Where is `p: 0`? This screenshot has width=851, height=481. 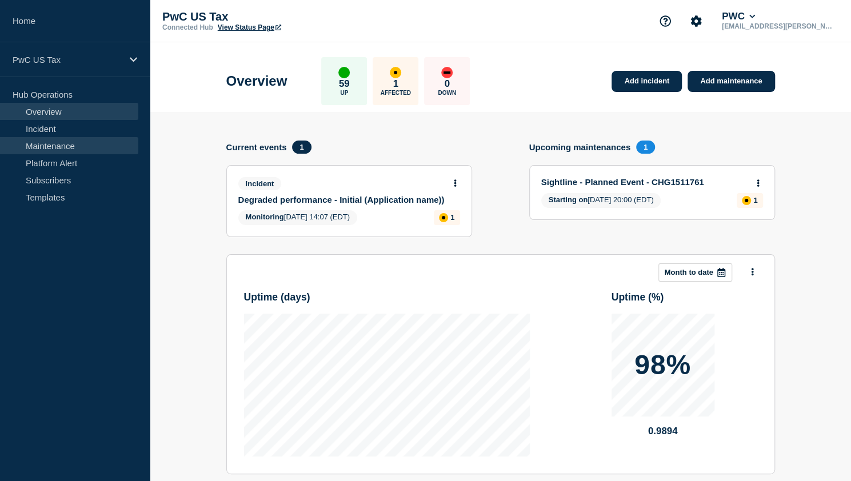
p: 0 is located at coordinates (447, 84).